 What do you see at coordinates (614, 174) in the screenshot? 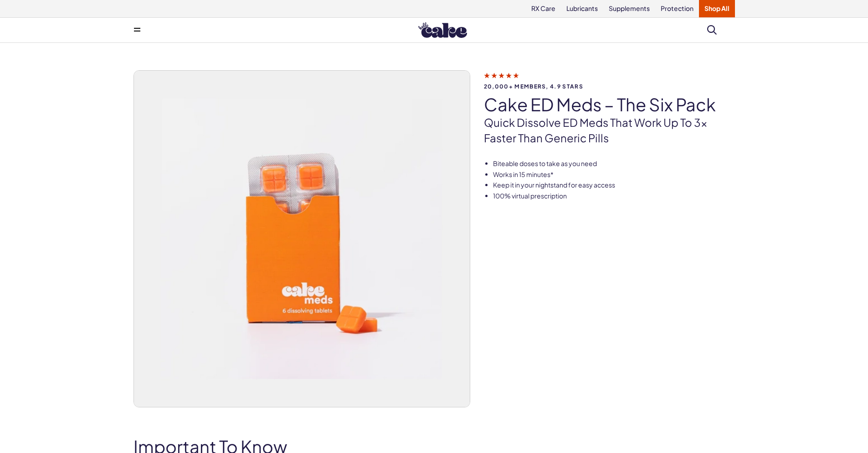
I see `li: Works in 15 minutes*` at bounding box center [614, 174].